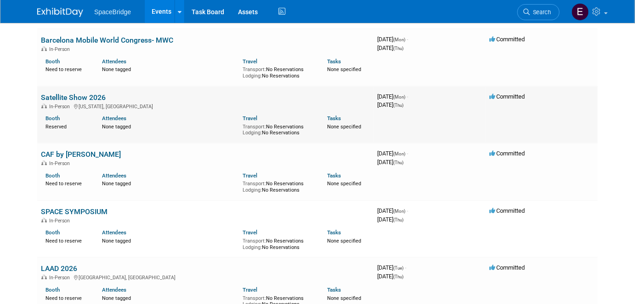 The height and width of the screenshot is (304, 635). I want to click on a: Barcelona Mobile World Congress- MWC, so click(107, 40).